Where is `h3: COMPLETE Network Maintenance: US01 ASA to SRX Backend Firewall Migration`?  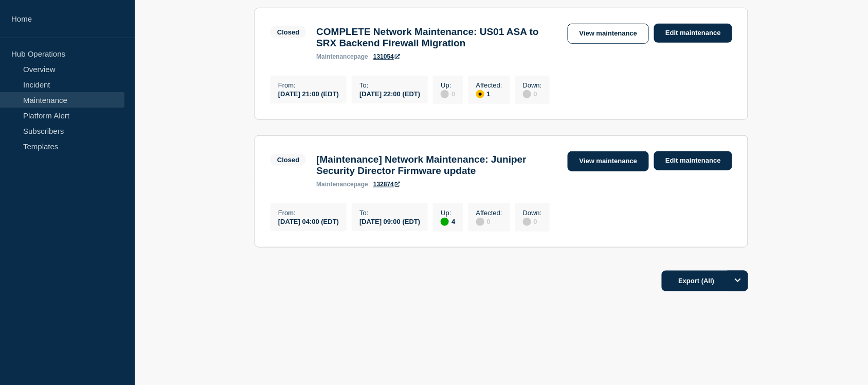
h3: COMPLETE Network Maintenance: US01 ASA to SRX Backend Firewall Migration is located at coordinates (436, 38).